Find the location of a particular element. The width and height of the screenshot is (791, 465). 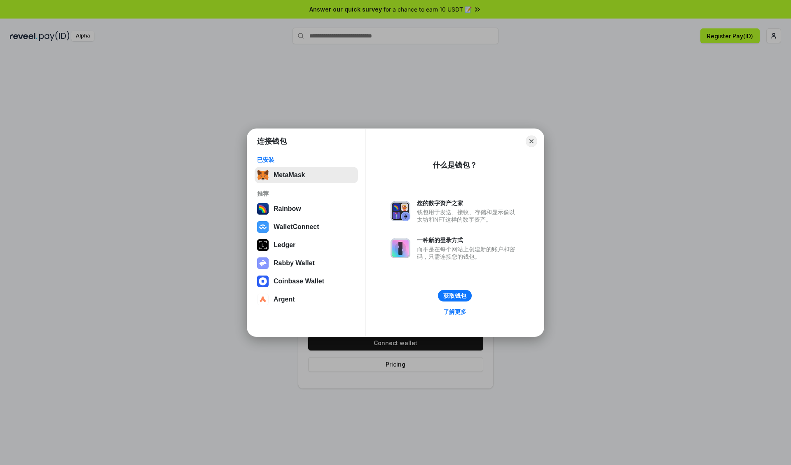

div: Rabby Wallet is located at coordinates (294, 263).